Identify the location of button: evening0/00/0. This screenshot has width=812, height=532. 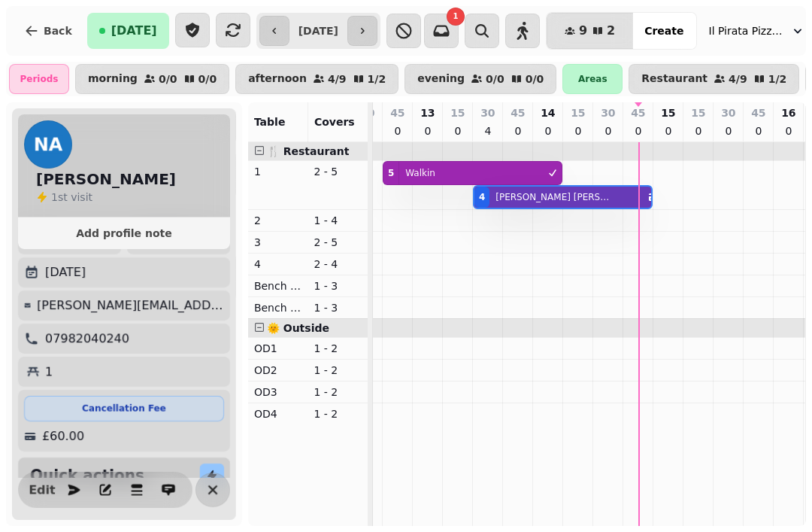
(480, 79).